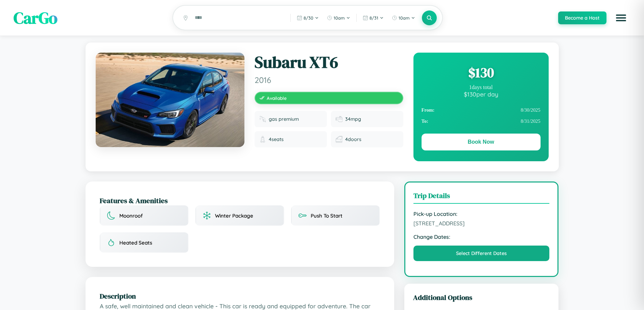 The image size is (644, 310). Describe the element at coordinates (240, 296) in the screenshot. I see `h2: Description` at that location.